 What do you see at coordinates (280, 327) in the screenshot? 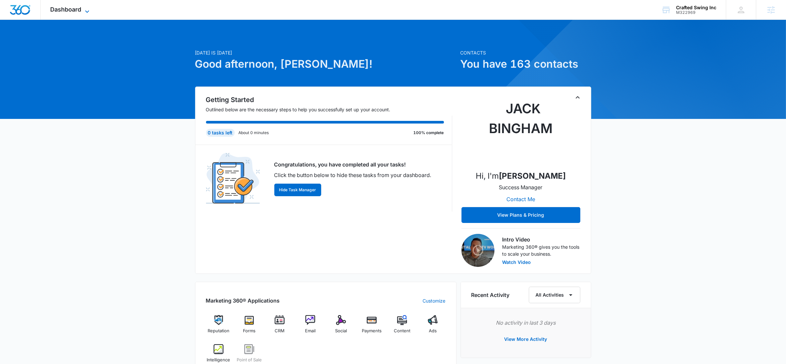
I see `a: CRM` at bounding box center [280, 327].